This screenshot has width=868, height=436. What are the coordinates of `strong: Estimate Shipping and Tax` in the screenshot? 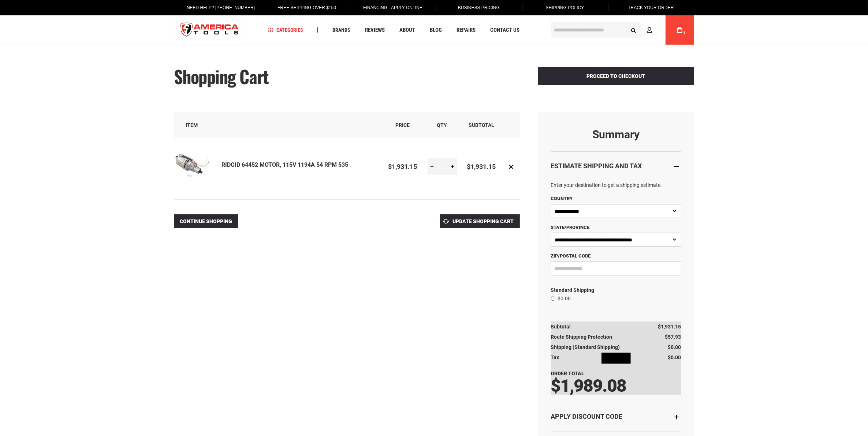 It's located at (596, 166).